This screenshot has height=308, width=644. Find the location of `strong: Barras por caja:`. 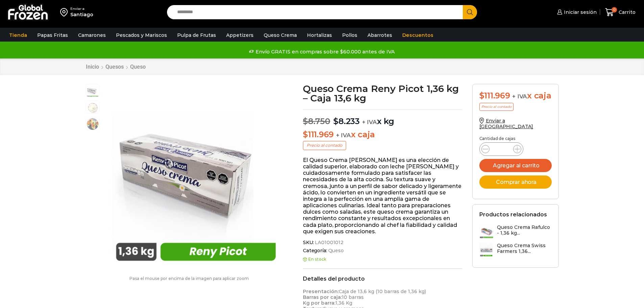

strong: Barras por caja: is located at coordinates (322, 298).